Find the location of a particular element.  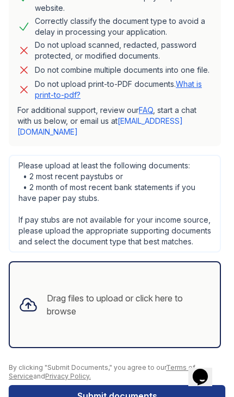

p: Do not upload print-to-PDF documents. is located at coordinates (123, 90).